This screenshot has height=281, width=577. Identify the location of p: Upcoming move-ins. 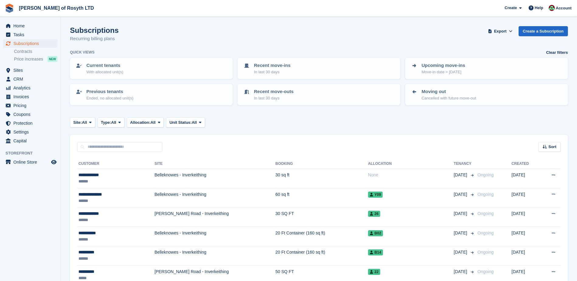
(443, 65).